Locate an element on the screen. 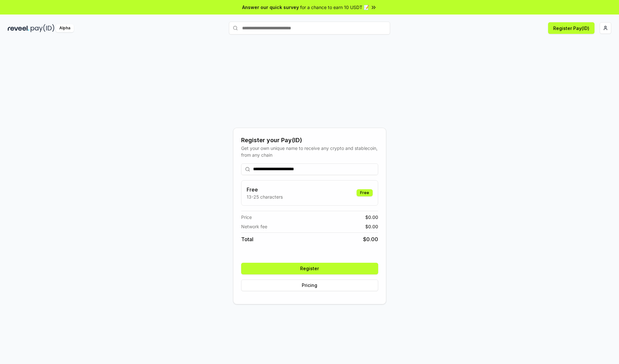  div: Register your Pay(ID) is located at coordinates (310, 140).